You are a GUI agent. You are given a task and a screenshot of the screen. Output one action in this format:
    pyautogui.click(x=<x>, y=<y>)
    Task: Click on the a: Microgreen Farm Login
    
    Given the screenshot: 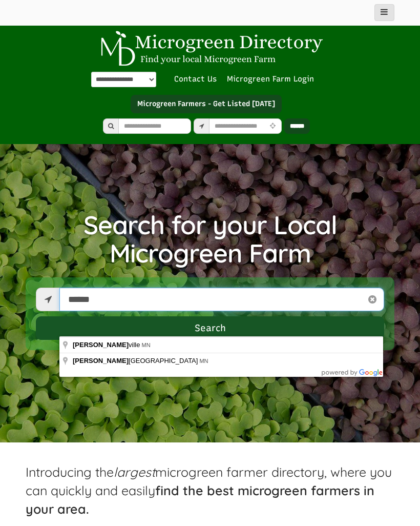 What is the action you would take?
    pyautogui.click(x=273, y=79)
    